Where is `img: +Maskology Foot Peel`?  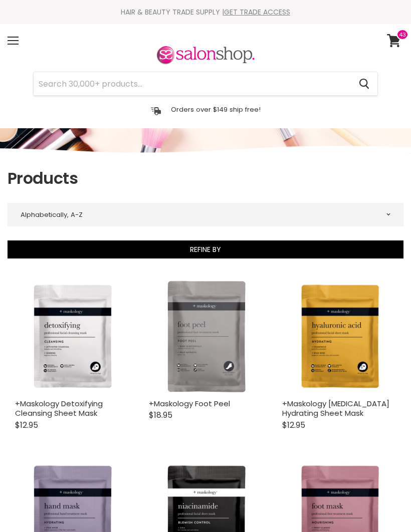 img: +Maskology Foot Peel is located at coordinates (205, 336).